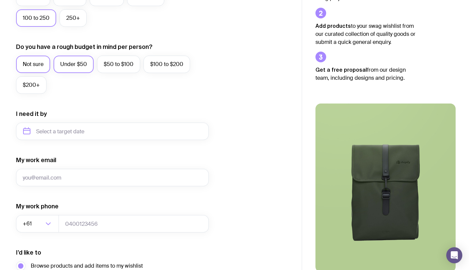 Image resolution: width=469 pixels, height=270 pixels. I want to click on div: Search for option, so click(37, 224).